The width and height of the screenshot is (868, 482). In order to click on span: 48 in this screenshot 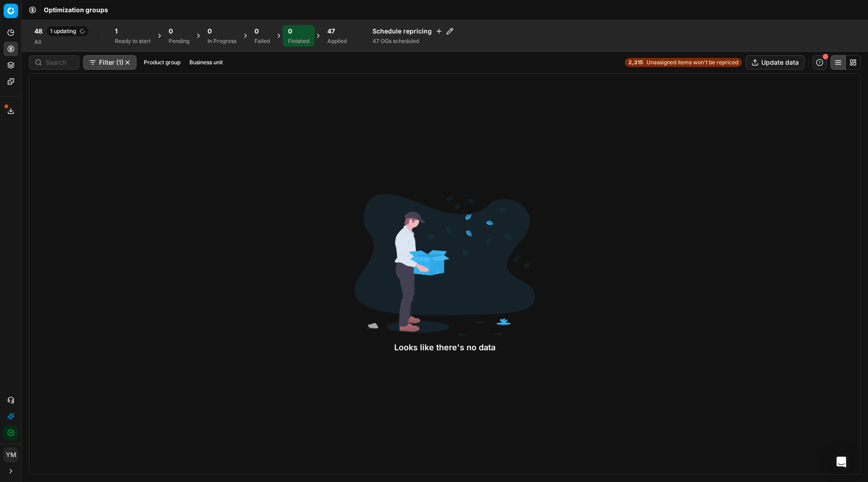, I will do `click(39, 31)`.